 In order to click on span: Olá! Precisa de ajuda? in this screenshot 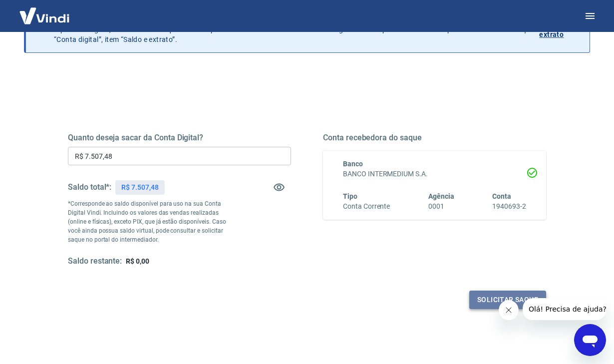, I will do `click(45, 11)`.